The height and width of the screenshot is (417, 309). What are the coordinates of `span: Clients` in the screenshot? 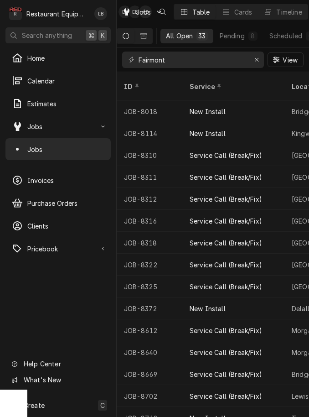 It's located at (66, 226).